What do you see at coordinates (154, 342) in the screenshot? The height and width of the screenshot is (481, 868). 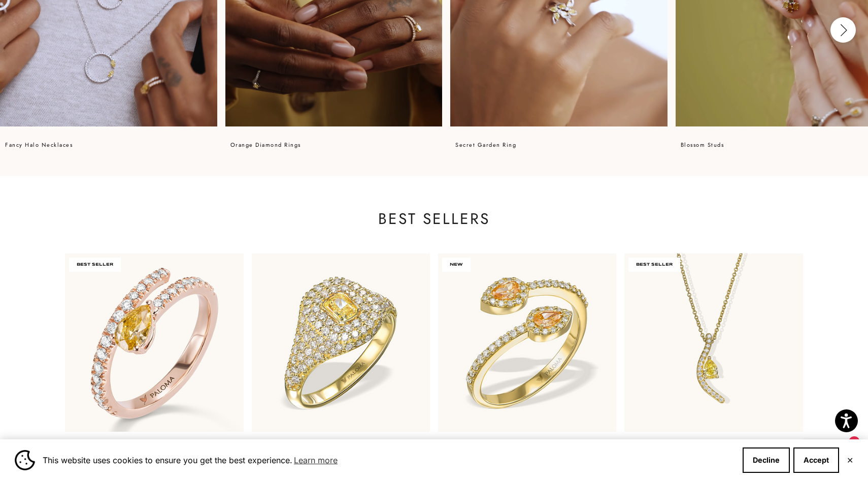 I see `img: #RoseGold` at bounding box center [154, 342].